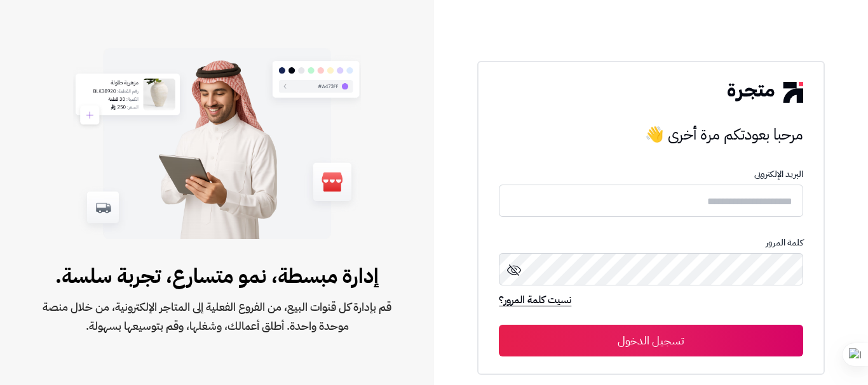 The image size is (868, 385). What do you see at coordinates (217, 276) in the screenshot?
I see `span: إدارة مبسطة، نمو متسارع، تجربة سلسة.` at bounding box center [217, 276].